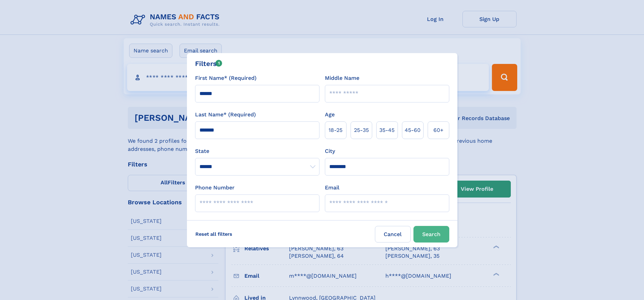 The height and width of the screenshot is (300, 644). Describe the element at coordinates (258, 151) in the screenshot. I see `label: State` at that location.